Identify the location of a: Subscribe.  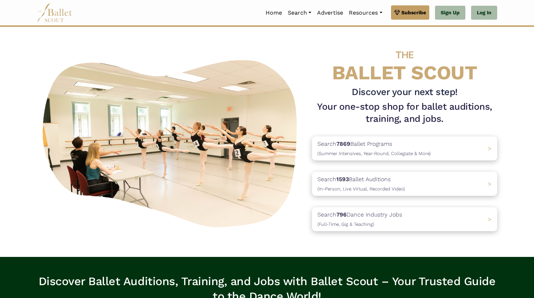
(410, 13).